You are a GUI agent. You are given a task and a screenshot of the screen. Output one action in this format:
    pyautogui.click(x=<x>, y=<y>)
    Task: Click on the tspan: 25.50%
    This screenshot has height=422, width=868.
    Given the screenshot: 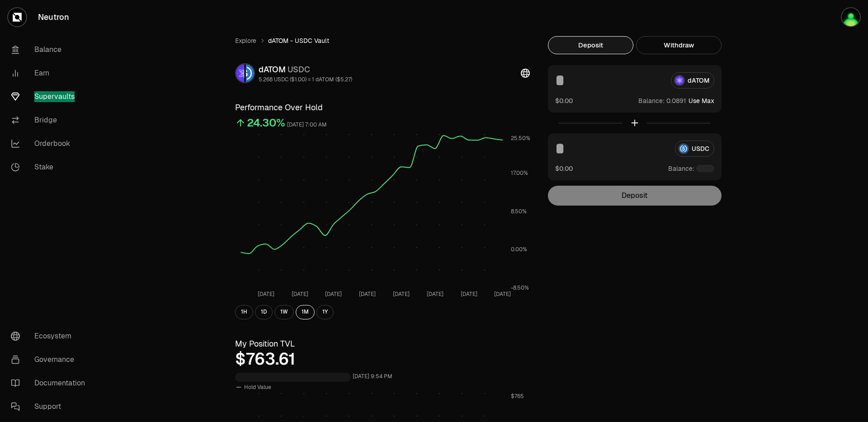 What is the action you would take?
    pyautogui.click(x=521, y=138)
    